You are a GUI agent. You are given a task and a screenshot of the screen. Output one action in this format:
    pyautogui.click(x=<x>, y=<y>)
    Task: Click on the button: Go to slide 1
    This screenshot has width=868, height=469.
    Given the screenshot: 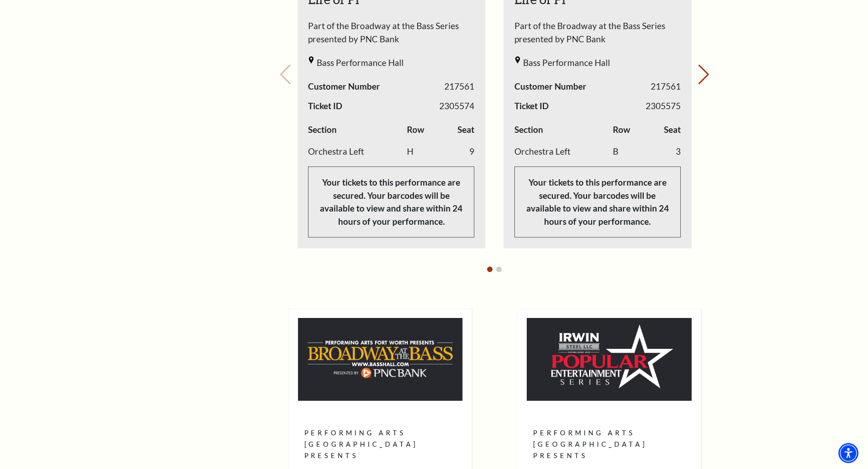 What is the action you would take?
    pyautogui.click(x=490, y=270)
    